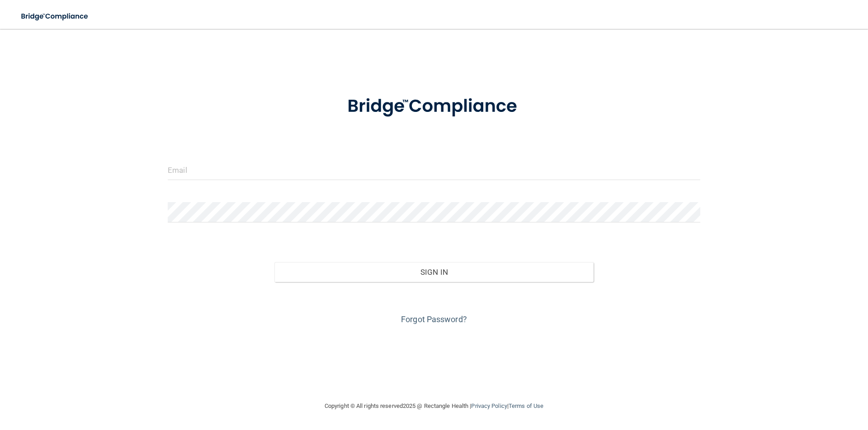 This screenshot has height=430, width=868. Describe the element at coordinates (489, 406) in the screenshot. I see `a: Privacy Policy` at that location.